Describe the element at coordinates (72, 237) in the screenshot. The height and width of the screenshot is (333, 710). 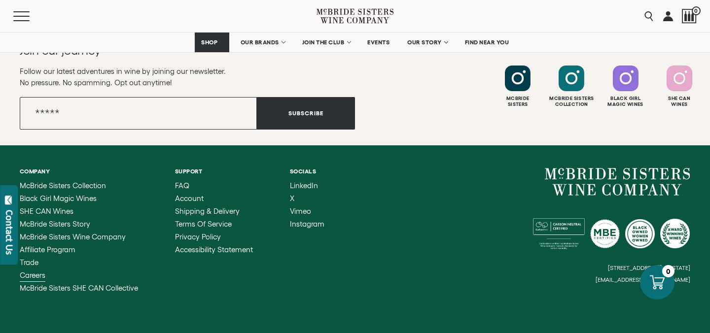
I see `span: McBride Sisters Wine Company` at that location.